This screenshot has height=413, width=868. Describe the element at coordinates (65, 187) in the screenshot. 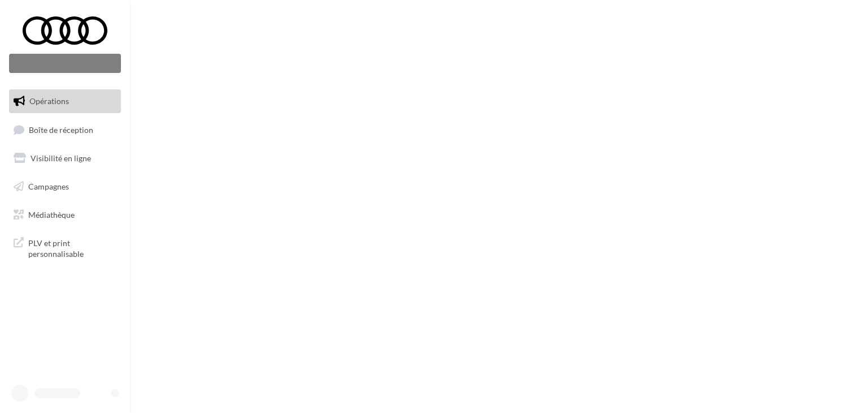

I see `a: Campagnes` at that location.